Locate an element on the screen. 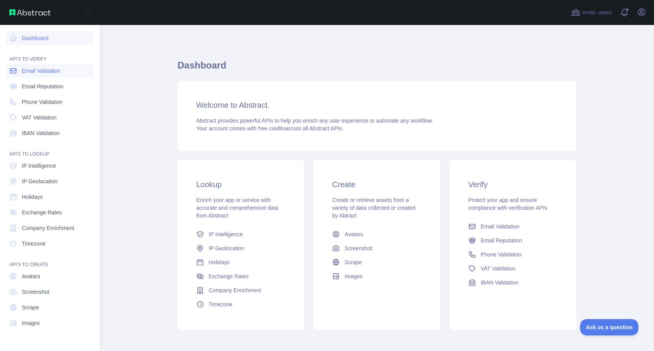 The image size is (654, 351). img: Abstract API is located at coordinates (30, 12).